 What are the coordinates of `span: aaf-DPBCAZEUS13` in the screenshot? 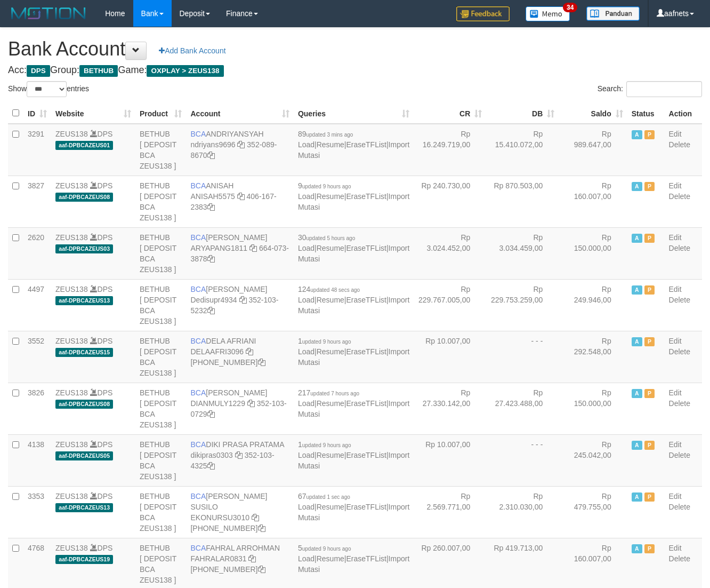 It's located at (84, 507).